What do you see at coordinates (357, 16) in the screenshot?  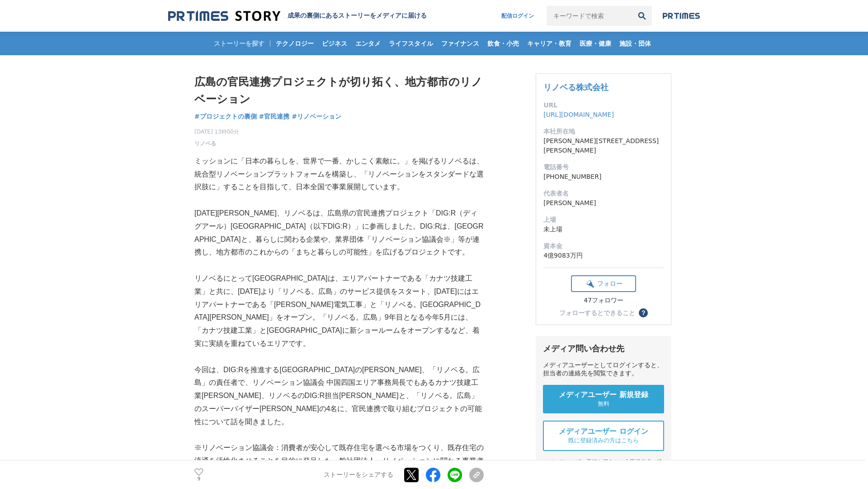 I see `h2: 成果の裏側にあるストーリーをメディアに届ける` at bounding box center [357, 16].